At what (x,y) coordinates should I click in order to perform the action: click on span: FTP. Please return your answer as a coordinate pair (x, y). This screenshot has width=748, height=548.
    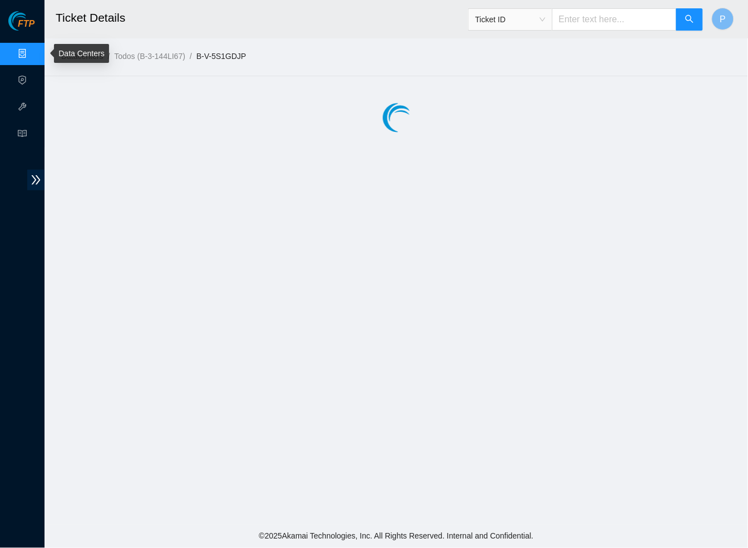
    Looking at the image, I should click on (26, 24).